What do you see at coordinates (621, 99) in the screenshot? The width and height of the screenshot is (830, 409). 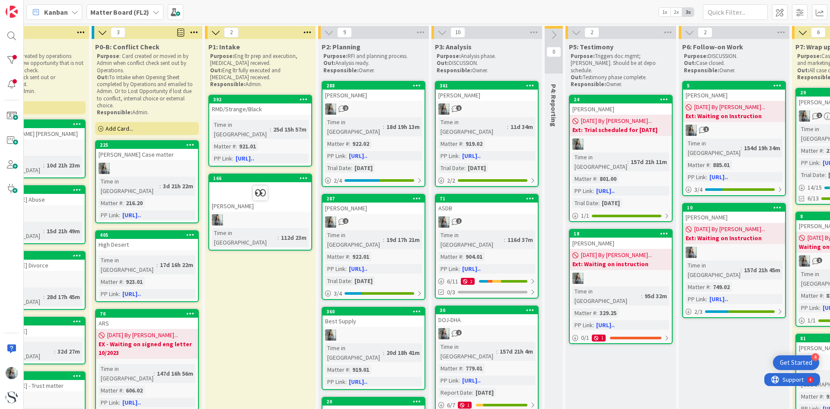 I see `div: 24` at bounding box center [621, 99].